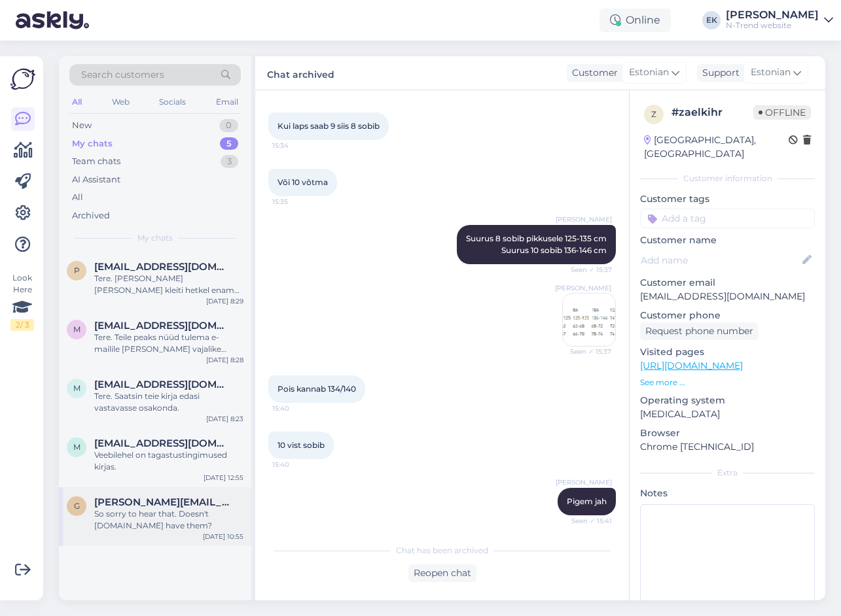 The height and width of the screenshot is (616, 841). Describe the element at coordinates (587, 520) in the screenshot. I see `span: Seen ✓ 15:41` at that location.